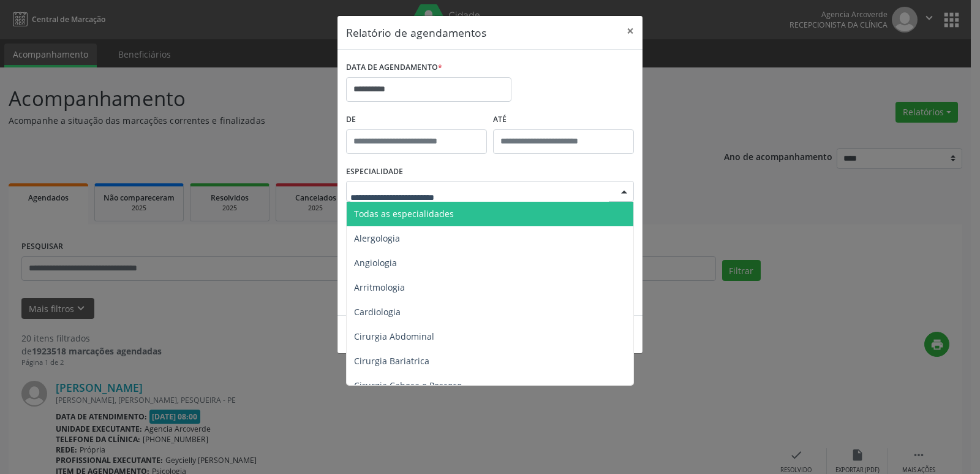 This screenshot has width=980, height=474. Describe the element at coordinates (377, 311) in the screenshot. I see `span: Cardiologia` at that location.